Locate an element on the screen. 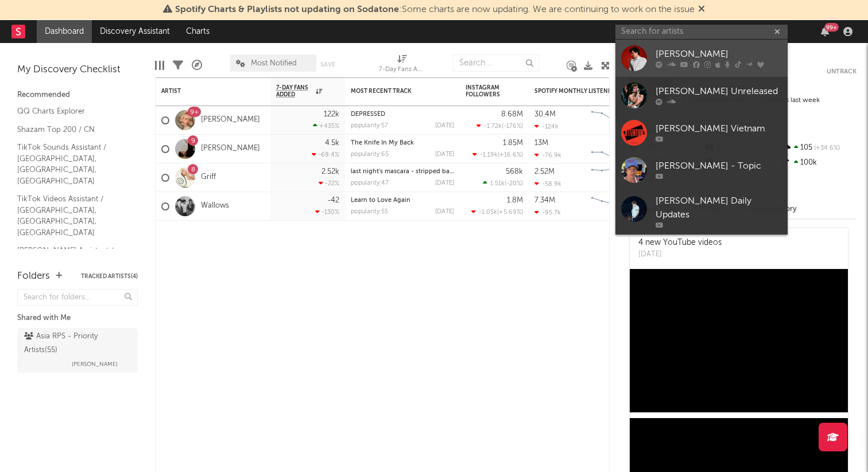 The width and height of the screenshot is (868, 472). a: last night's mascara - stripped back version is located at coordinates (415, 172).